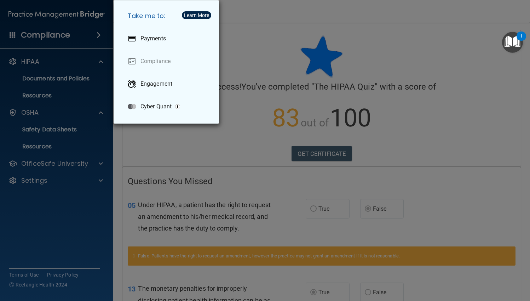 The image size is (530, 301). What do you see at coordinates (168, 16) in the screenshot?
I see `h5: Take me to:` at bounding box center [168, 16].